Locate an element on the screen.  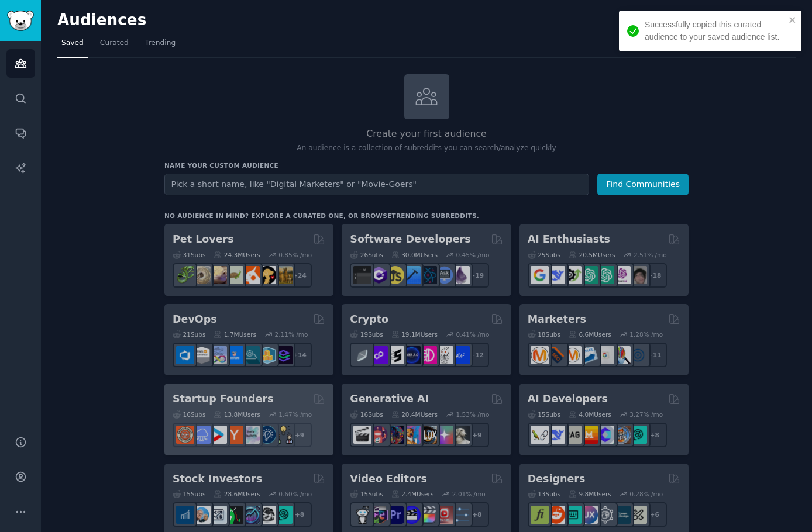
span: Trending is located at coordinates (160, 43).